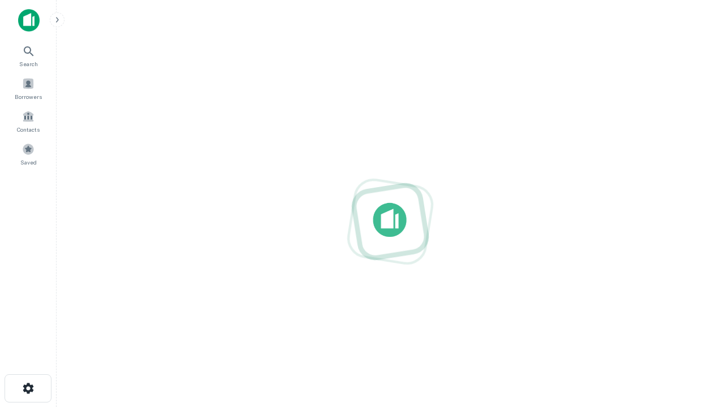 This screenshot has height=407, width=724. What do you see at coordinates (28, 121) in the screenshot?
I see `a: Contacts` at bounding box center [28, 121].